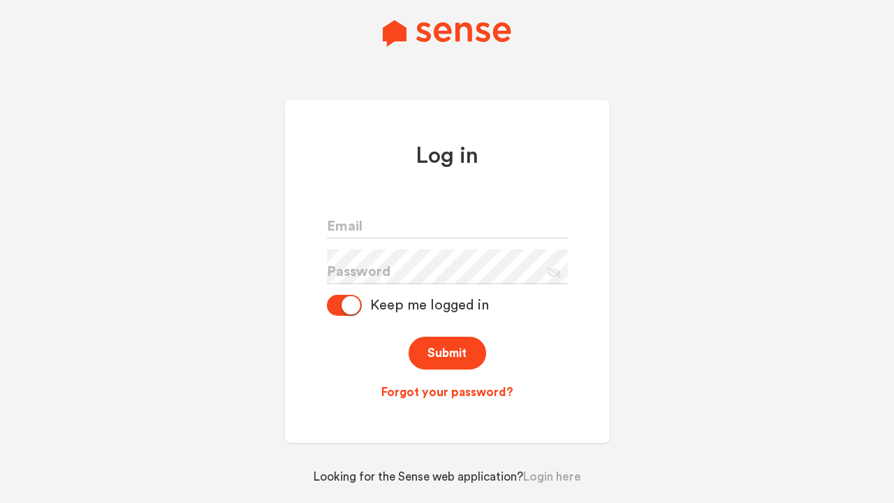 The height and width of the screenshot is (503, 894). I want to click on img: Sense Logo, so click(446, 33).